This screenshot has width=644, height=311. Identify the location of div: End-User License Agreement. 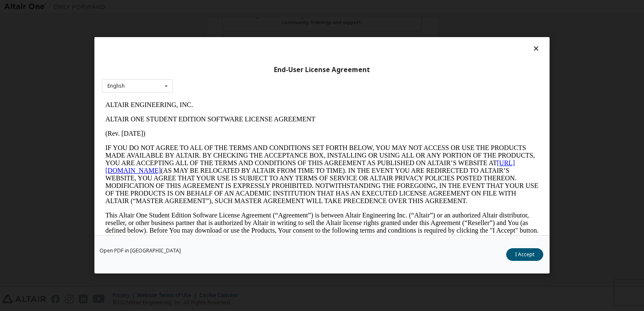
(322, 70).